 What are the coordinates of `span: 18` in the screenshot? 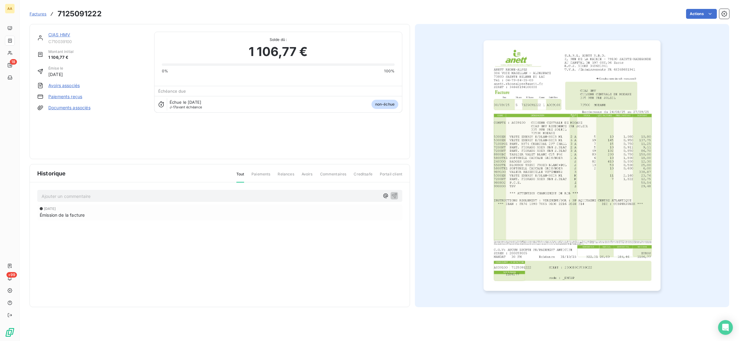 It's located at (13, 62).